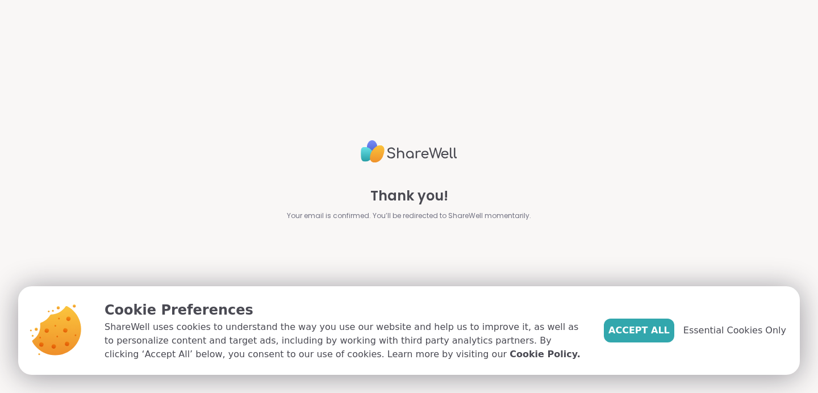 The width and height of the screenshot is (818, 393). Describe the element at coordinates (345, 310) in the screenshot. I see `p: Cookie Preferences` at that location.